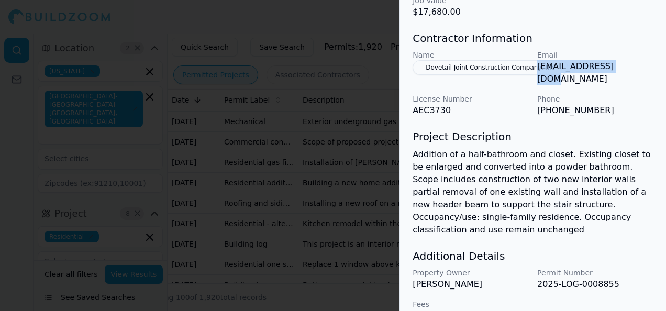 The height and width of the screenshot is (311, 666). Describe the element at coordinates (533, 256) in the screenshot. I see `h3: Additional Details` at that location.